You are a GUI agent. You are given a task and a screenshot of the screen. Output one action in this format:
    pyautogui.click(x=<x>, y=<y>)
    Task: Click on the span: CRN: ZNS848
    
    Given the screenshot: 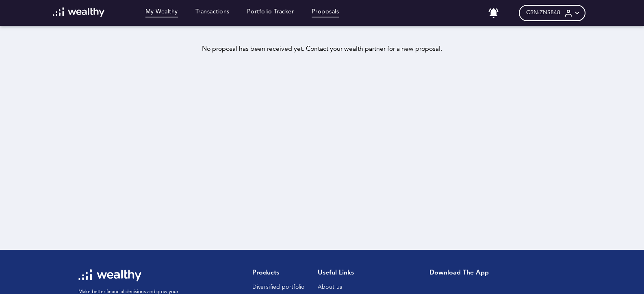 What is the action you would take?
    pyautogui.click(x=543, y=13)
    